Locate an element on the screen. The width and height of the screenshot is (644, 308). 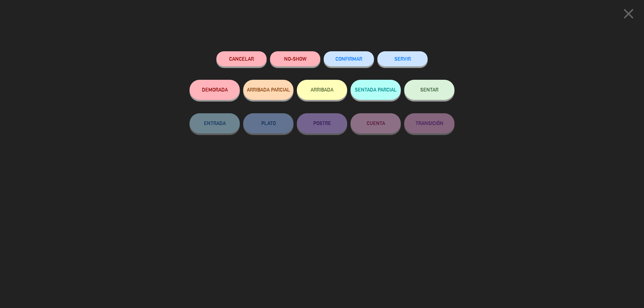
button: SERVIR is located at coordinates (403, 59).